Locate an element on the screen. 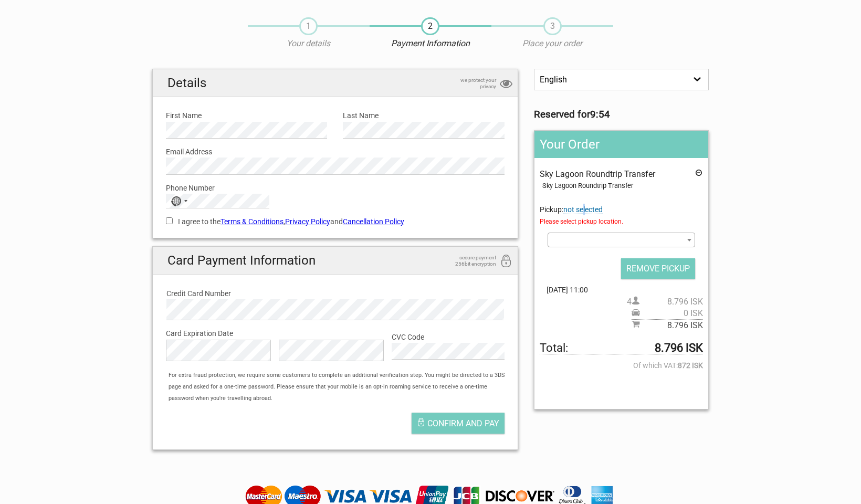 The height and width of the screenshot is (504, 861). span: 4 person(s) is located at coordinates (665, 302).